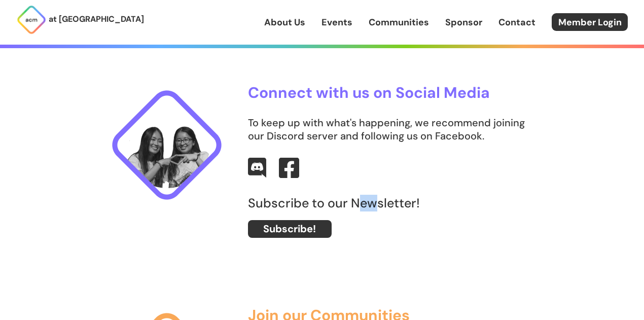 The image size is (644, 320). Describe the element at coordinates (337, 22) in the screenshot. I see `a: Events` at that location.